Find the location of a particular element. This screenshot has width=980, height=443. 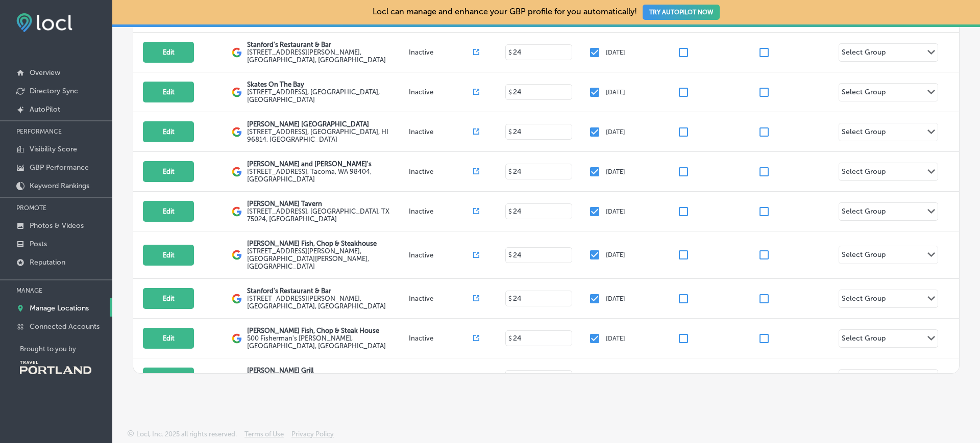

p: Visibility Score is located at coordinates (53, 148).